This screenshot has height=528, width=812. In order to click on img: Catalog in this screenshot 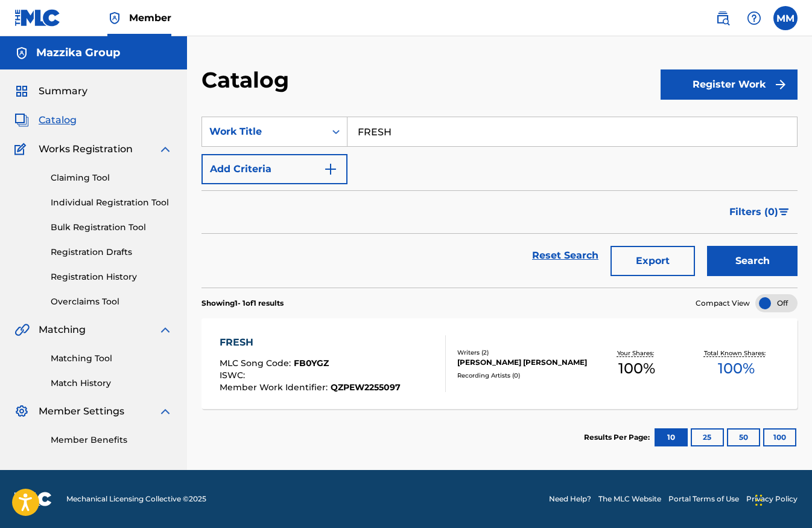, I will do `click(22, 120)`.